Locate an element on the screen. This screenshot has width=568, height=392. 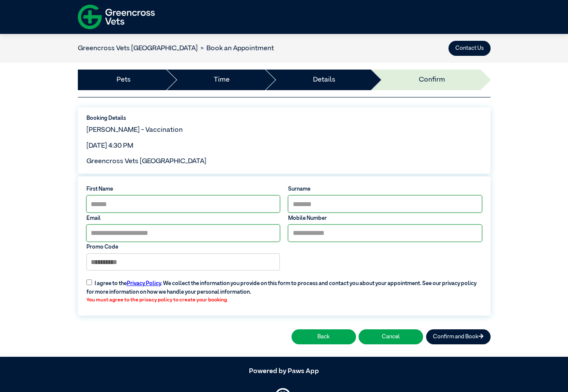
li: Book an Appointment is located at coordinates (236, 49).